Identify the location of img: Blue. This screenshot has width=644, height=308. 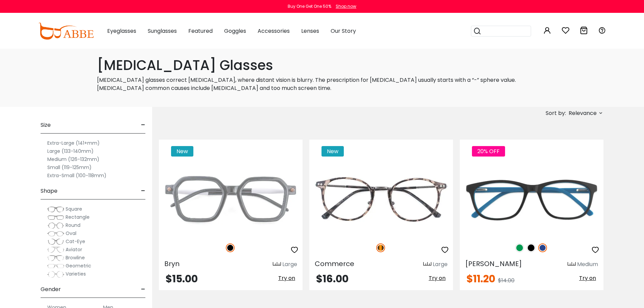
(543, 248).